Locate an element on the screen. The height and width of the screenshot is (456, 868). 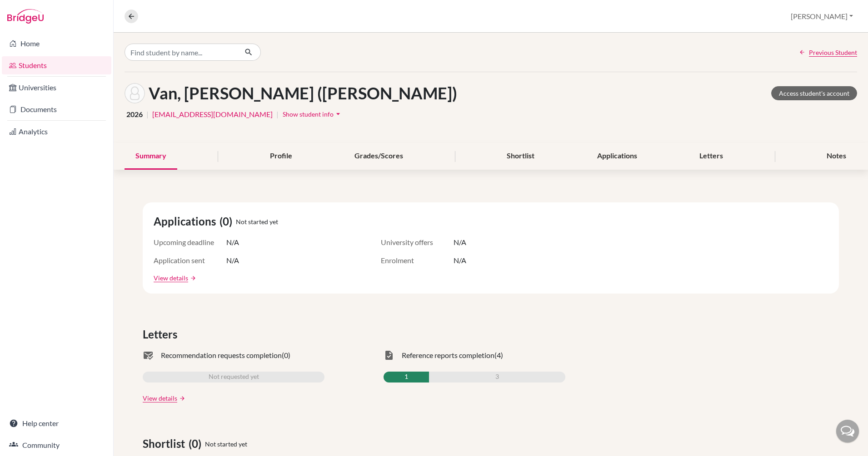
a: Community is located at coordinates (56, 445).